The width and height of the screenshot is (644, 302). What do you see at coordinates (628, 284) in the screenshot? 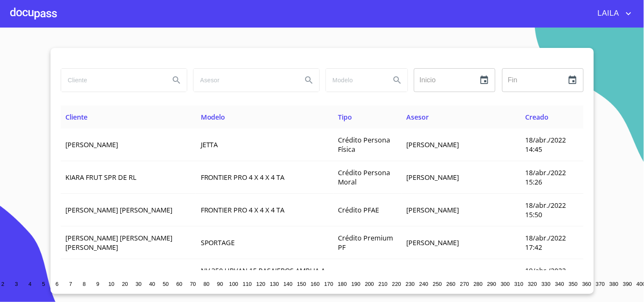
I see `span: 390` at bounding box center [628, 284].